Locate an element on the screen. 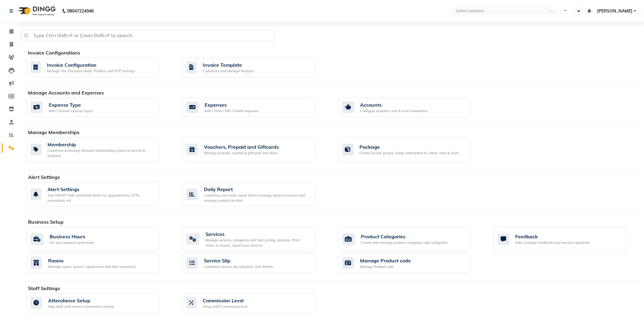 The height and width of the screenshot is (320, 644). div: Customize service slip template, and details. is located at coordinates (239, 267).